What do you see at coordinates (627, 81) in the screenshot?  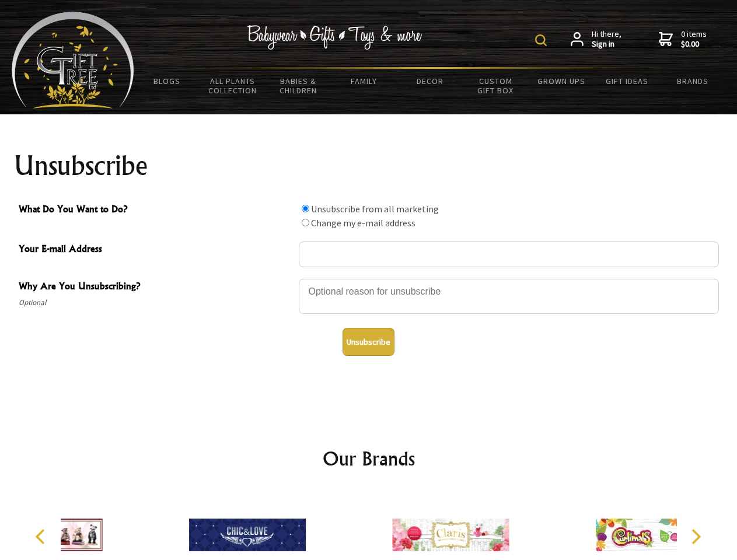 I see `a: Gift Ideas` at bounding box center [627, 81].